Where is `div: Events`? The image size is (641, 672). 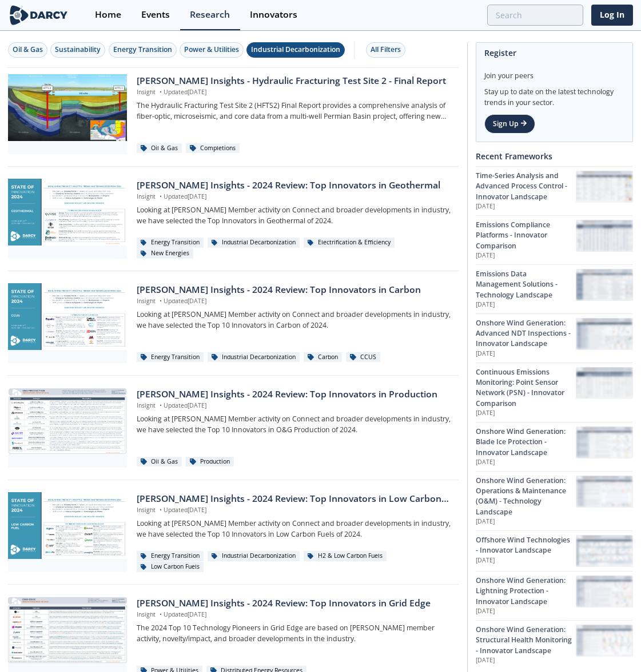
div: Events is located at coordinates (156, 15).